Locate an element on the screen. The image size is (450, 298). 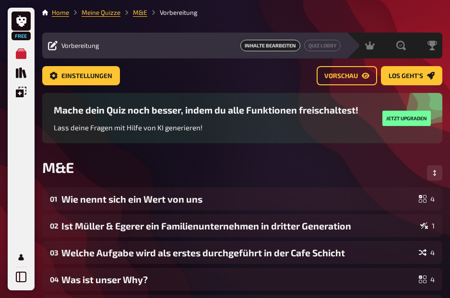
div: 1 is located at coordinates (427, 226).